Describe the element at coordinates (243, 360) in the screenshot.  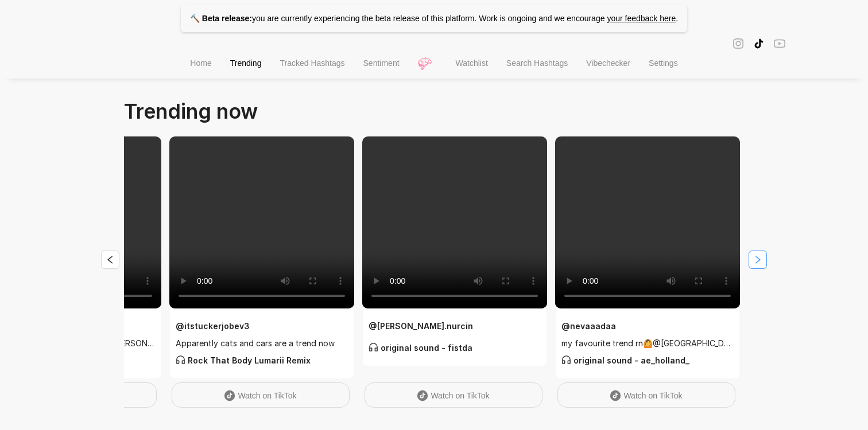
I see `strong: Rock That Body Lumarii Remix` at that location.